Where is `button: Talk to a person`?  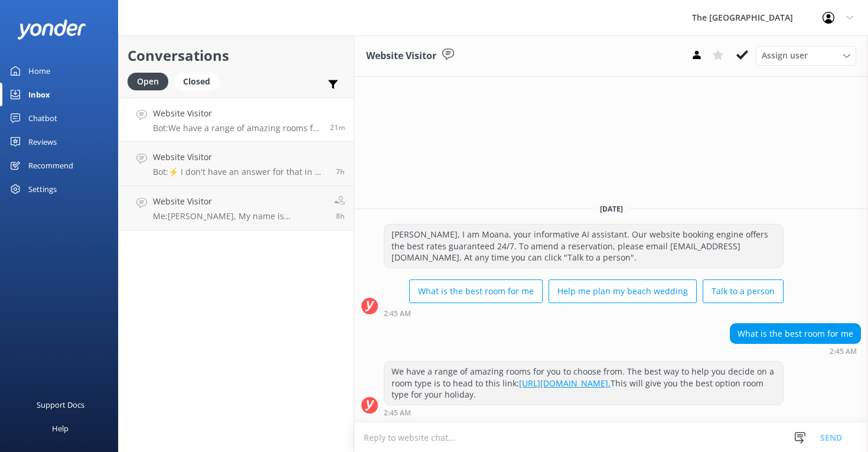 button: Talk to a person is located at coordinates (743, 291).